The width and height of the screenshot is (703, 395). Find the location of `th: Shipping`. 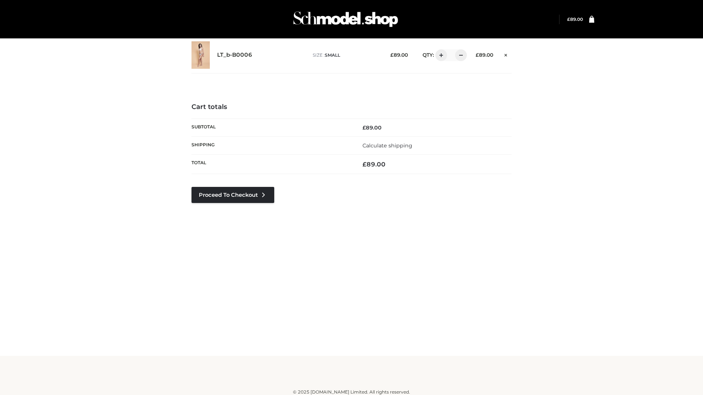

th: Shipping is located at coordinates (271, 145).